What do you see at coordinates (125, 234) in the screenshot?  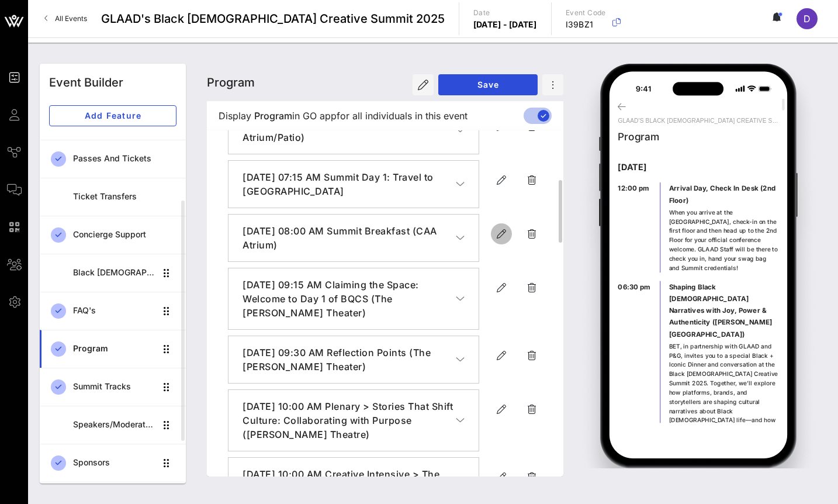 I see `div: Concierge Support` at bounding box center [125, 234].